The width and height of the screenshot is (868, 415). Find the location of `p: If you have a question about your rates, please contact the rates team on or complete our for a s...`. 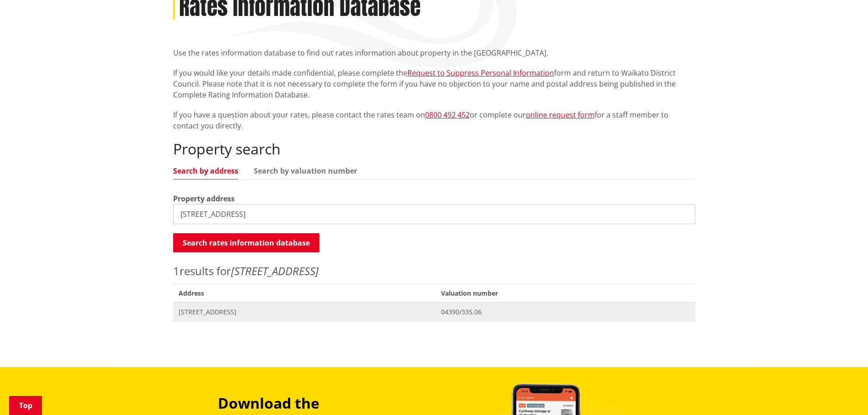

p: If you have a question about your rates, please contact the rates team on or complete our for a s... is located at coordinates (434, 120).